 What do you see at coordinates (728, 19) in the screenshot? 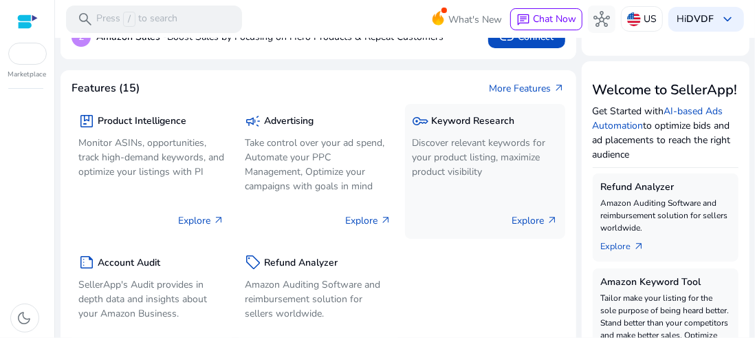
I see `span: keyboard_arrow_down` at bounding box center [728, 19].